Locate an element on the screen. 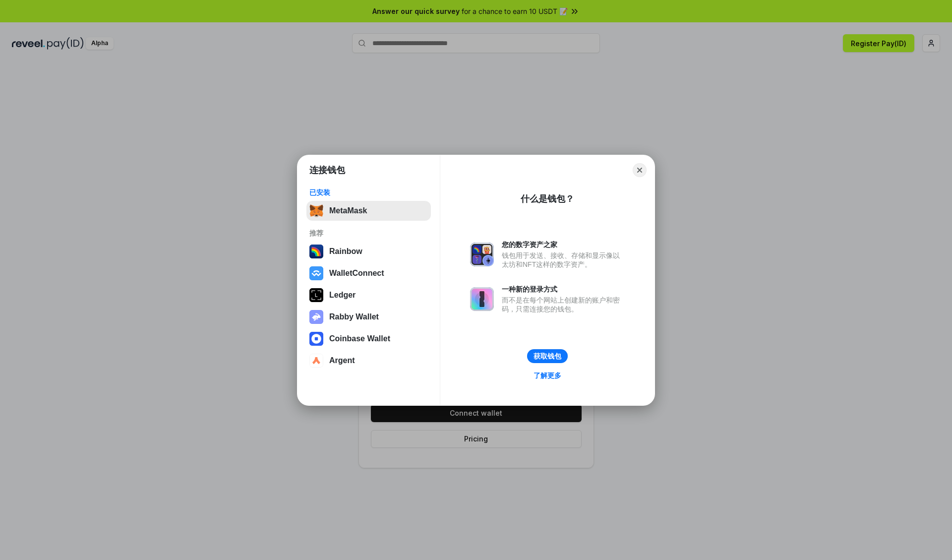  a: 了解更多 is located at coordinates (547, 375).